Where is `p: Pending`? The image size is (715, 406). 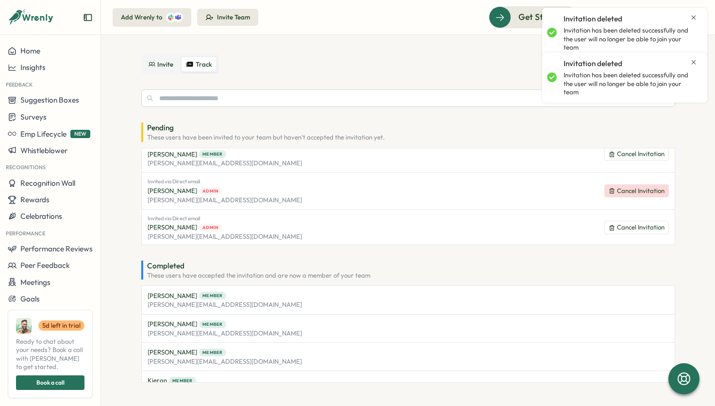 p: Pending is located at coordinates (160, 128).